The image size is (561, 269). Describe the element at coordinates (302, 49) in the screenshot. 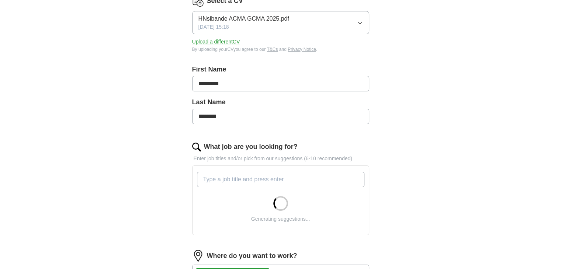

I see `a: Privacy Notice` at that location.